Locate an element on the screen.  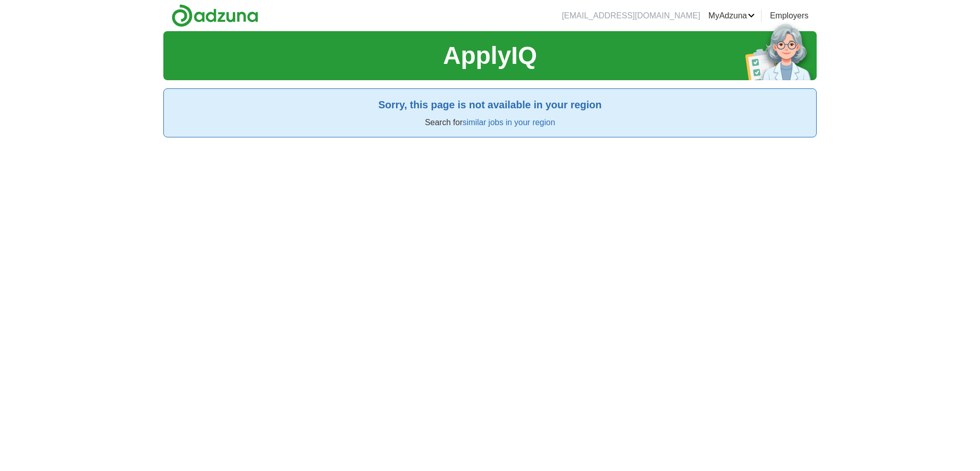
a: Employers is located at coordinates (789, 16).